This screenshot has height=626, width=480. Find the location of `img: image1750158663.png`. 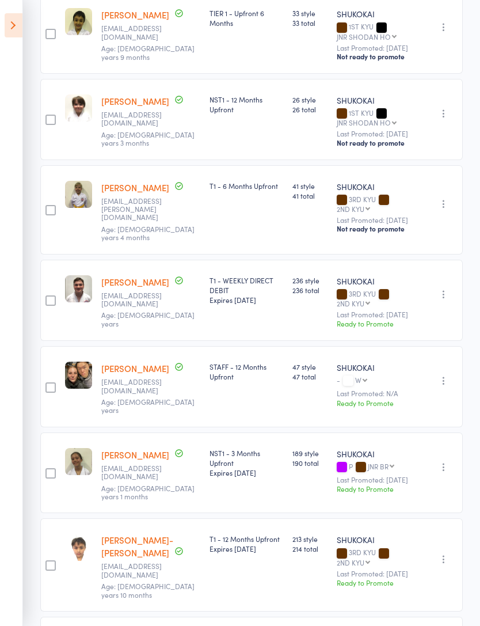

img: image1750158663.png is located at coordinates (78, 375).